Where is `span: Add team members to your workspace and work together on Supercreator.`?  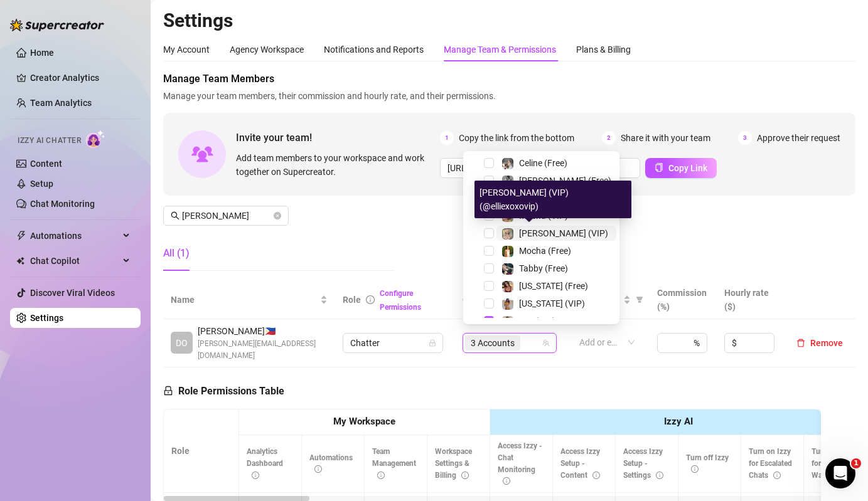
span: Add team members to your workspace and work together on Supercreator. is located at coordinates (335, 165).